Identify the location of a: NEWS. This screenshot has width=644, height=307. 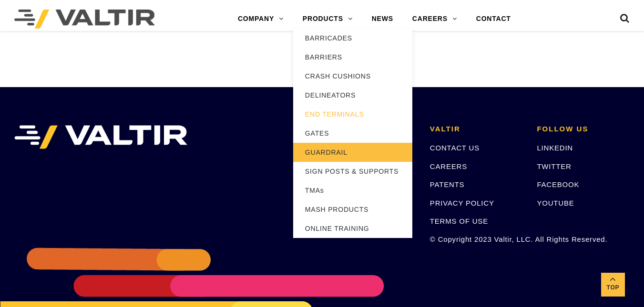
(382, 19).